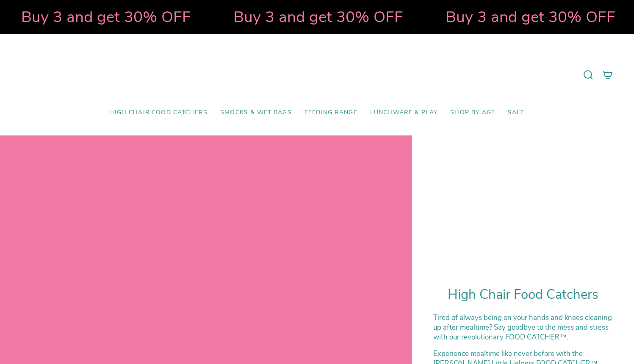 The image size is (634, 364). What do you see at coordinates (473, 113) in the screenshot?
I see `a: Shop by Age` at bounding box center [473, 113].